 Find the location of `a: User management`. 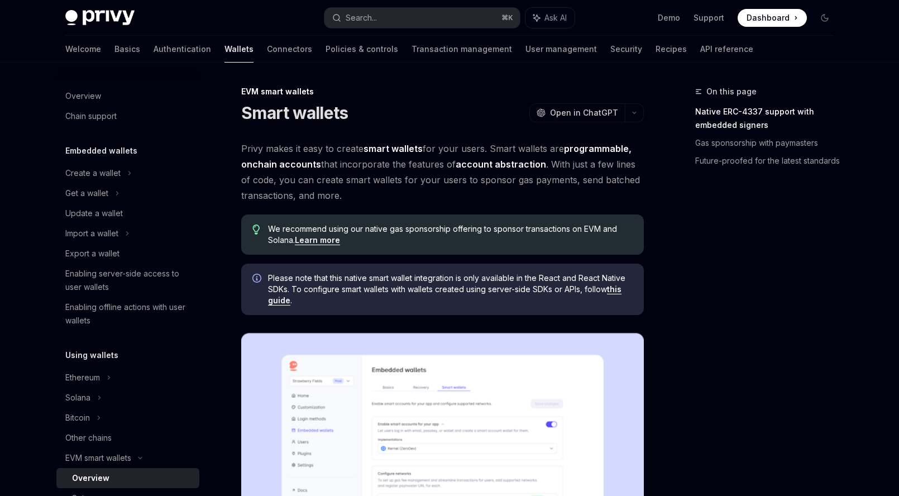

a: User management is located at coordinates (561, 49).